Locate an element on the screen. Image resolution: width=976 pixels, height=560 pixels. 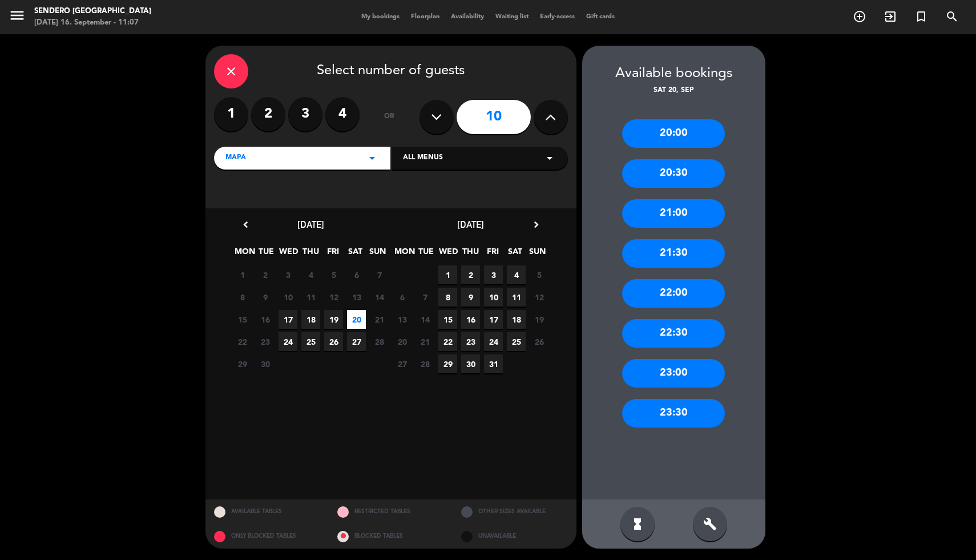
span: 3 is located at coordinates (288, 274).